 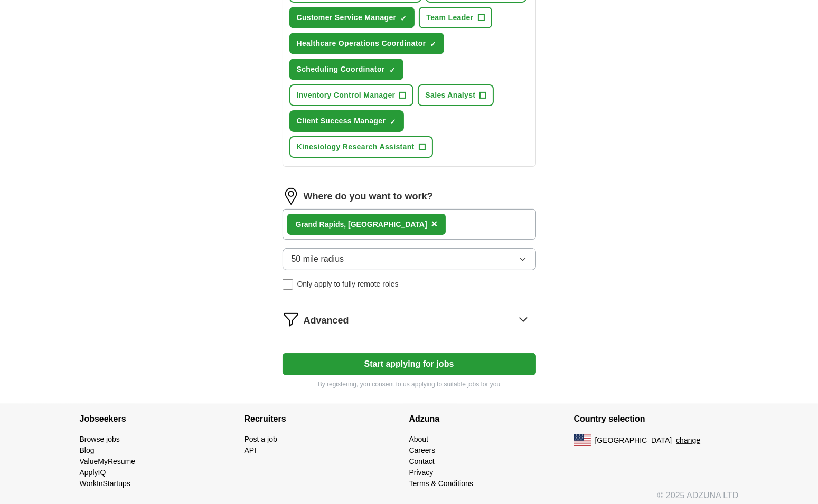 What do you see at coordinates (341, 69) in the screenshot?
I see `span: Scheduling Coordinator` at bounding box center [341, 69].